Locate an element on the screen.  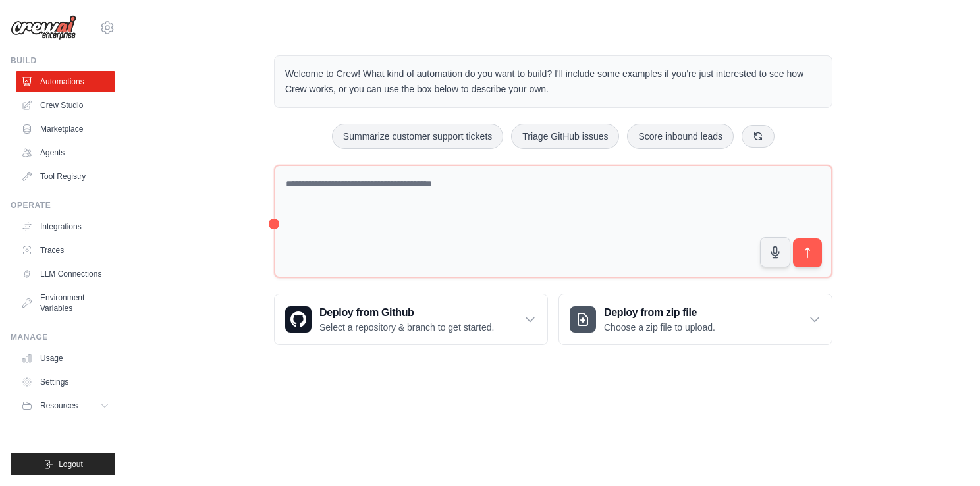
img: Logo is located at coordinates (43, 28).